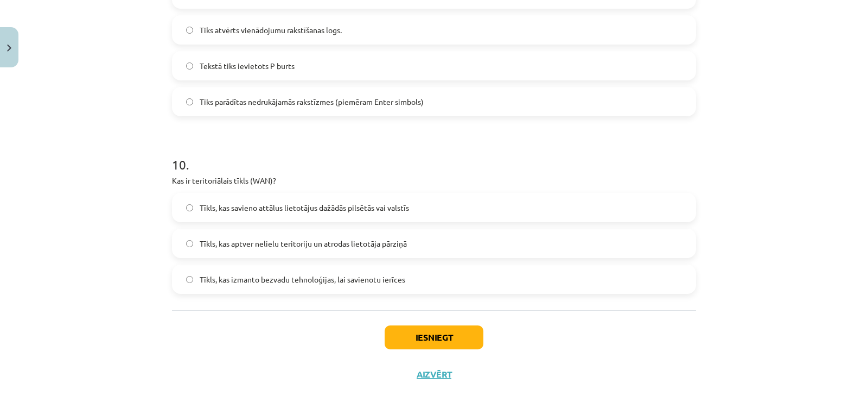  What do you see at coordinates (302, 279) in the screenshot?
I see `span: Tīkls, kas izmanto bezvadu tehnoloģijas, lai savienotu ierīces` at bounding box center [302, 279].